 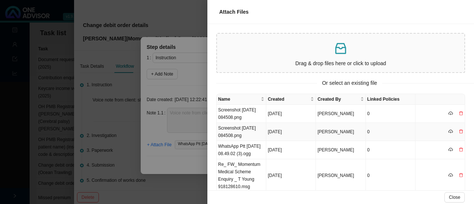 What do you see at coordinates (341, 49) in the screenshot?
I see `span: inbox` at bounding box center [341, 49].